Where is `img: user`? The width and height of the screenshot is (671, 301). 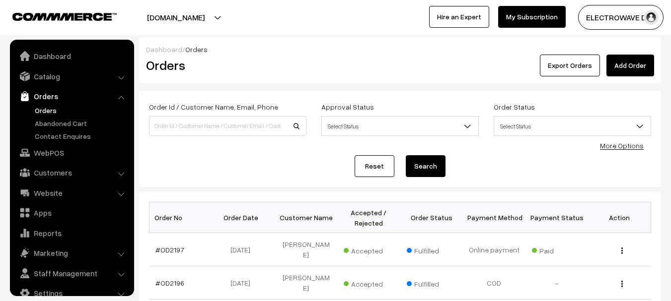
img: user is located at coordinates (651, 17).